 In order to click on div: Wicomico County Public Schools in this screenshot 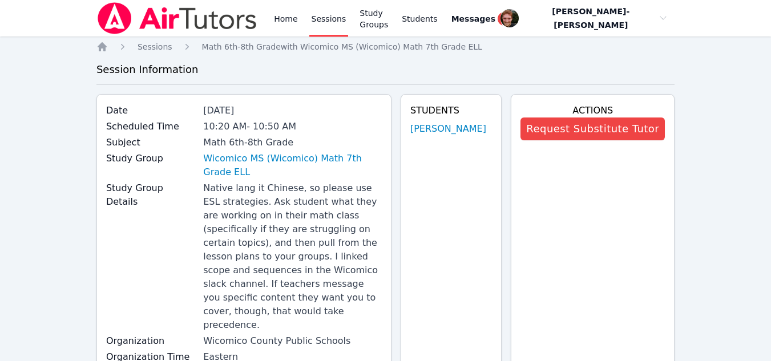, I will do `click(292, 341)`.